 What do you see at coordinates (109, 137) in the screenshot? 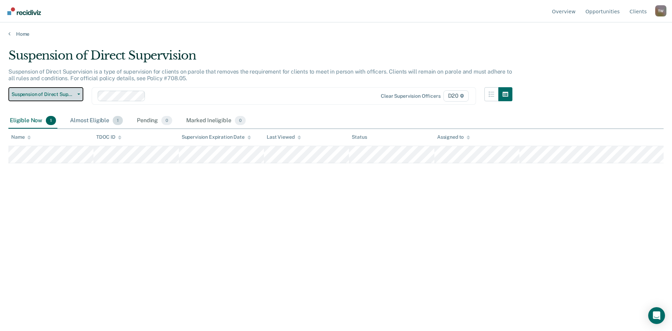
I see `div: TDOC ID` at bounding box center [109, 137].